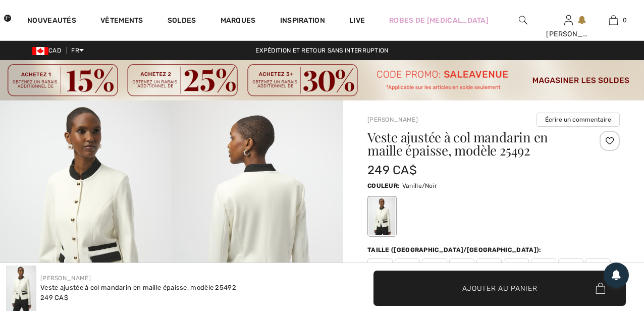  I want to click on img: recherche, so click(523, 20).